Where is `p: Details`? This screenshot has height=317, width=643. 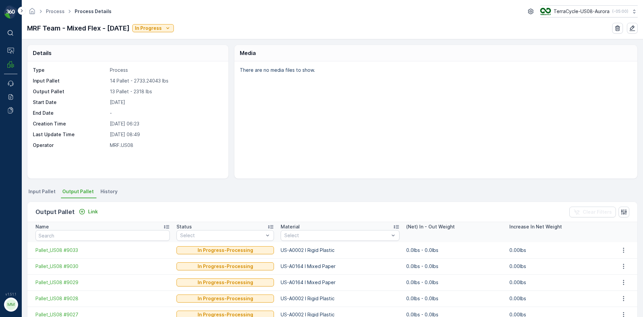
p: Details is located at coordinates (42, 53).